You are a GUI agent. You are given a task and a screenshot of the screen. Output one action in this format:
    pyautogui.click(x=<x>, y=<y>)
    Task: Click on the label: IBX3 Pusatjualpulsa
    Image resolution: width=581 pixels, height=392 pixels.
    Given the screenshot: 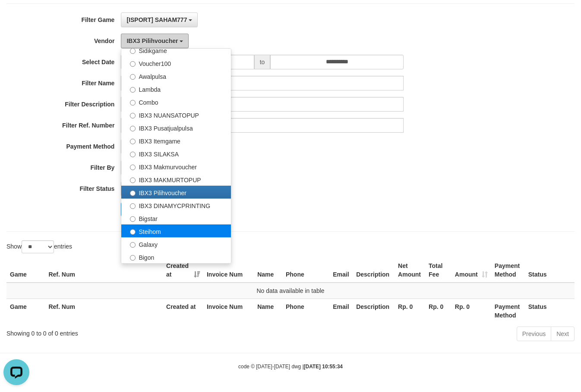 What is the action you would take?
    pyautogui.click(x=176, y=127)
    